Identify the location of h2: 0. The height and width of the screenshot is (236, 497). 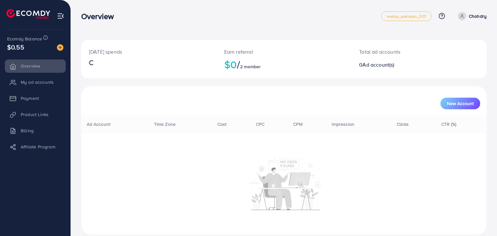
(401, 65).